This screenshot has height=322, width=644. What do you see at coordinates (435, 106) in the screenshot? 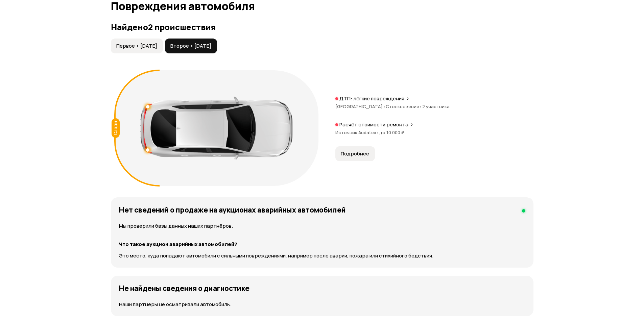
I see `span: 2 участника` at bounding box center [435, 106].